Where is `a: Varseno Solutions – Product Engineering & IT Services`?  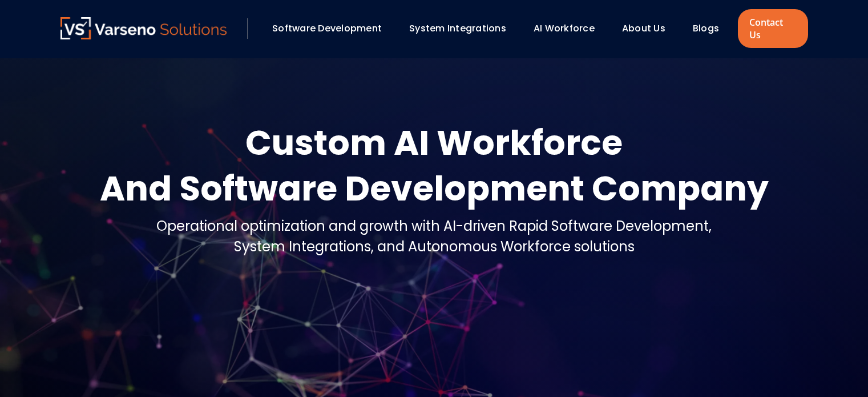
a: Varseno Solutions – Product Engineering & IT Services is located at coordinates (144, 29).